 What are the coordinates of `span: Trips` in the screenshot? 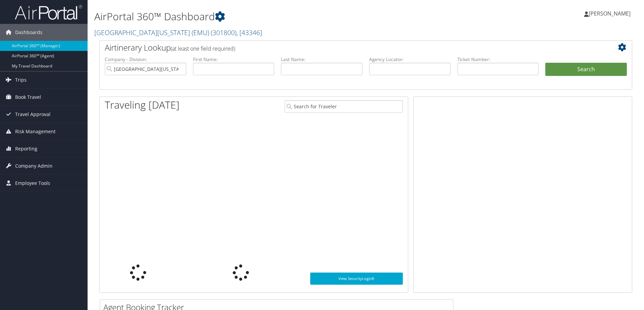 It's located at (21, 80).